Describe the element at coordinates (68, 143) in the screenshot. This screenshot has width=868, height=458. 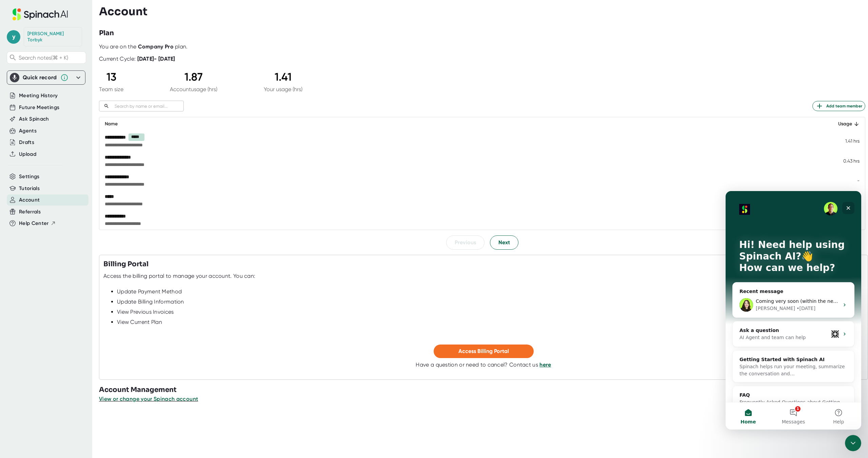
I see `div: Ask a questionAI Agent and team can helpProfile image for Fin` at that location.